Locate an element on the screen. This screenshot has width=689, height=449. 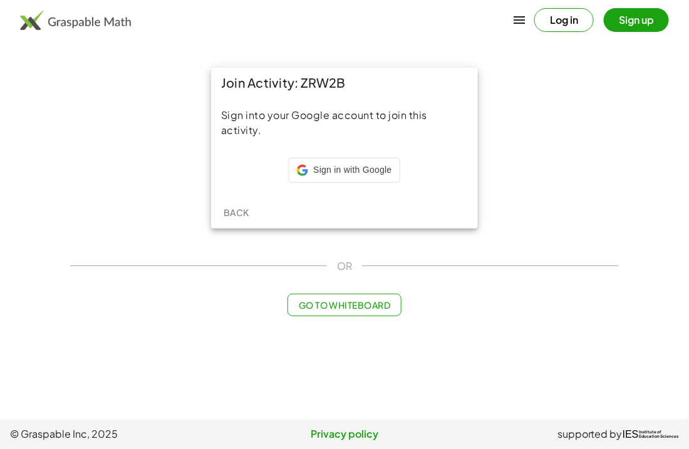
a: IESInstitute ofEducation Sciences is located at coordinates (651, 434).